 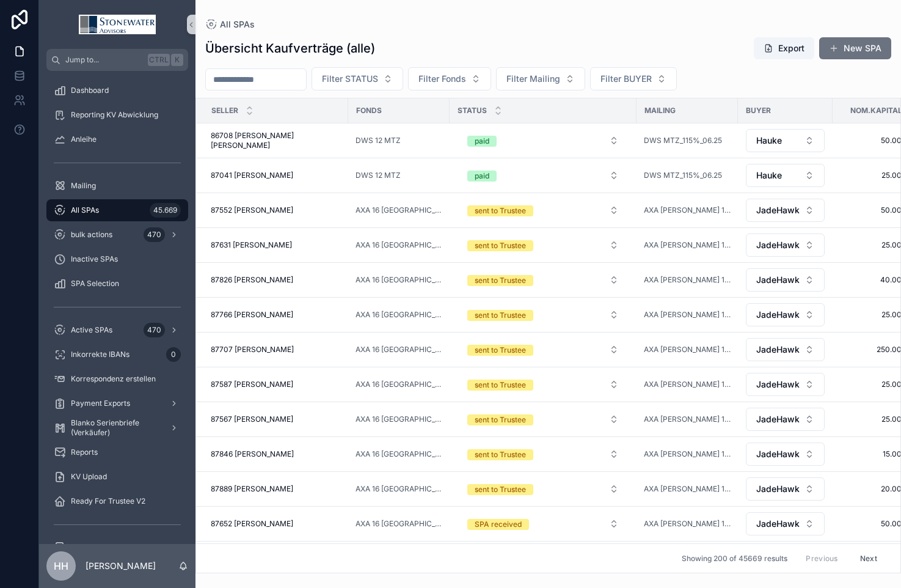 What do you see at coordinates (117, 477) in the screenshot?
I see `a: KV Upload` at bounding box center [117, 477].